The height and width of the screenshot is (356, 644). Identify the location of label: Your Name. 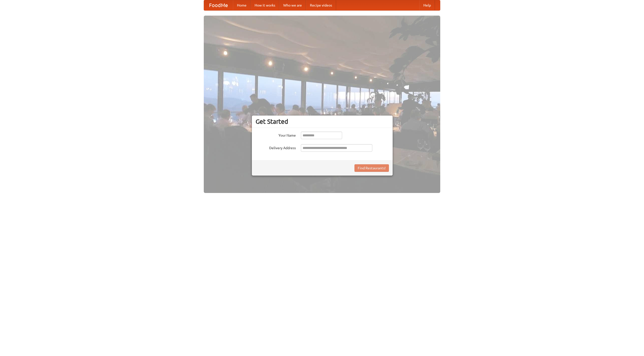
(276, 135).